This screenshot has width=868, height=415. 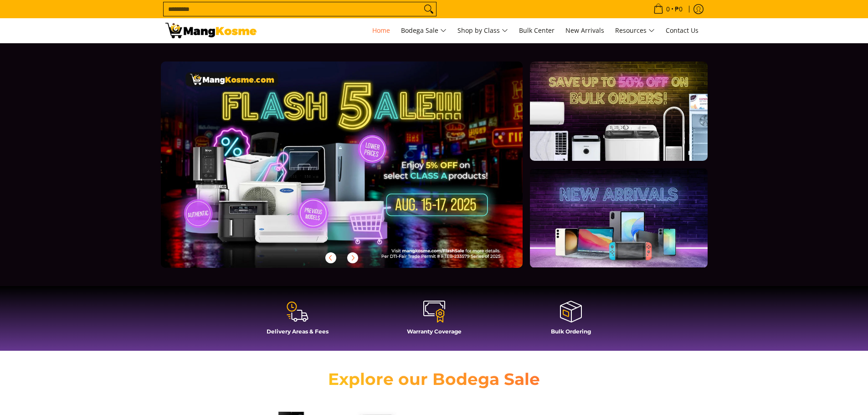 What do you see at coordinates (429, 9) in the screenshot?
I see `button: Search` at bounding box center [429, 9].